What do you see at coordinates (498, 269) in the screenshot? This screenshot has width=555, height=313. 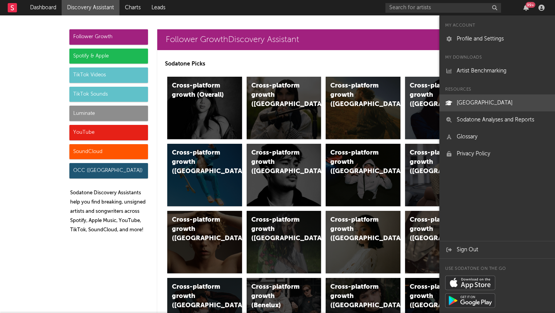 I see `div: Use Sodatone on the go` at bounding box center [498, 269].